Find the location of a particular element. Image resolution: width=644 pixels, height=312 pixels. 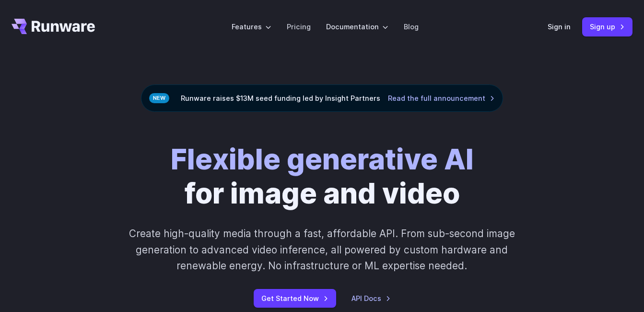

h1: for image and video is located at coordinates (322, 176).